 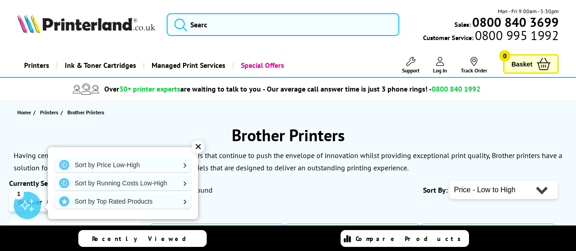 I want to click on a: Sort by Running Costs Low-High, so click(x=123, y=183).